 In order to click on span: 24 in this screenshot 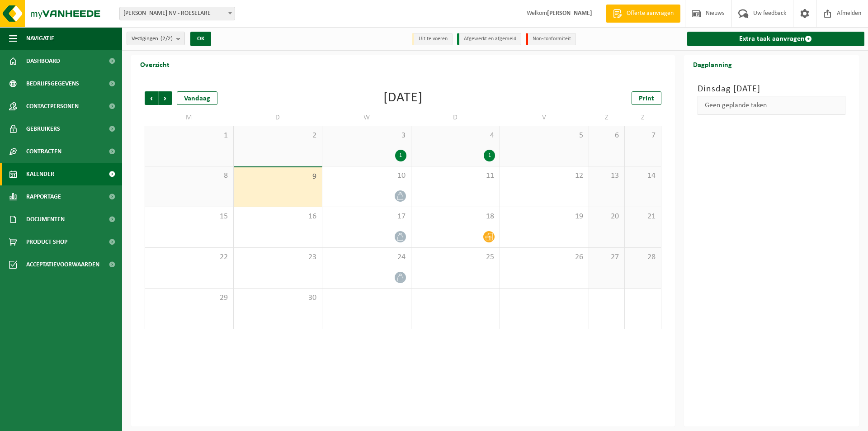, I will do `click(367, 257)`.